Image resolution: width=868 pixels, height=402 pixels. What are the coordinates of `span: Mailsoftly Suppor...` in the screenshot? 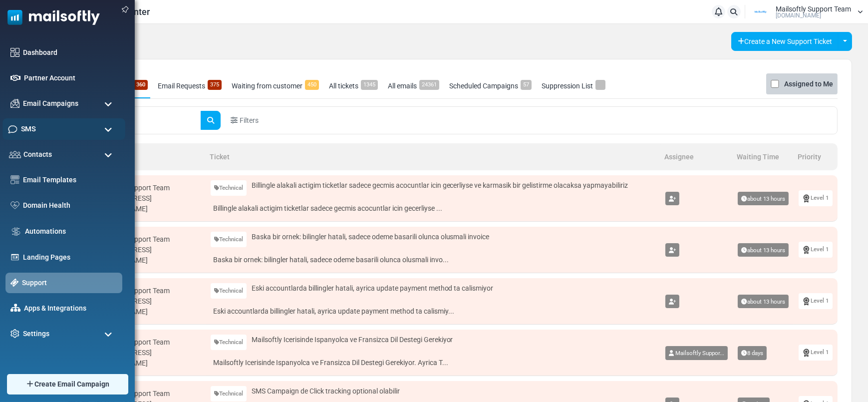 It's located at (700, 353).